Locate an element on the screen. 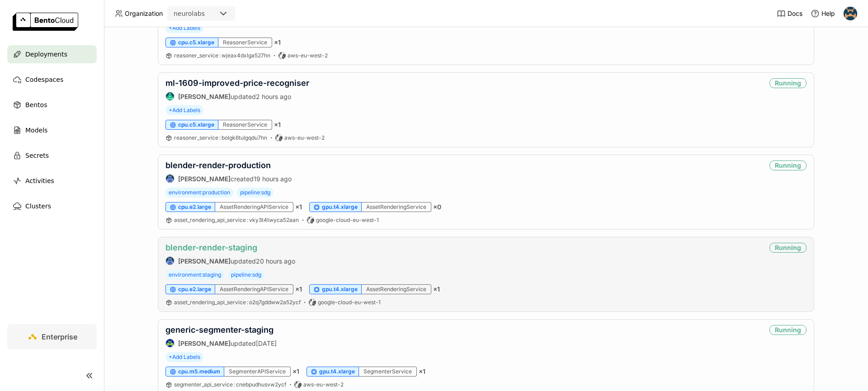 Image resolution: width=868 pixels, height=391 pixels. span: environment:production is located at coordinates (199, 192).